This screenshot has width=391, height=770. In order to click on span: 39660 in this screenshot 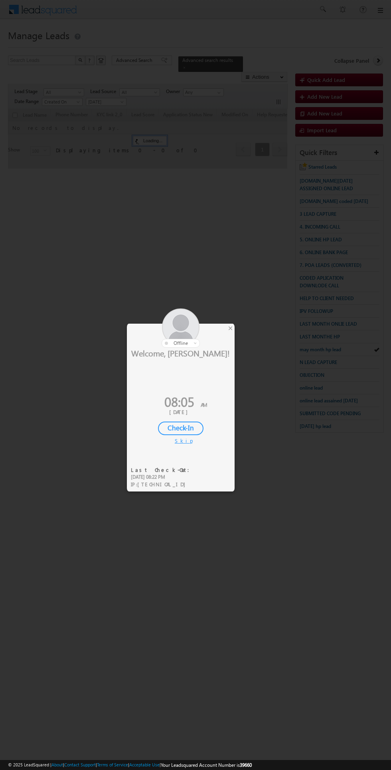, I will do `click(246, 764)`.